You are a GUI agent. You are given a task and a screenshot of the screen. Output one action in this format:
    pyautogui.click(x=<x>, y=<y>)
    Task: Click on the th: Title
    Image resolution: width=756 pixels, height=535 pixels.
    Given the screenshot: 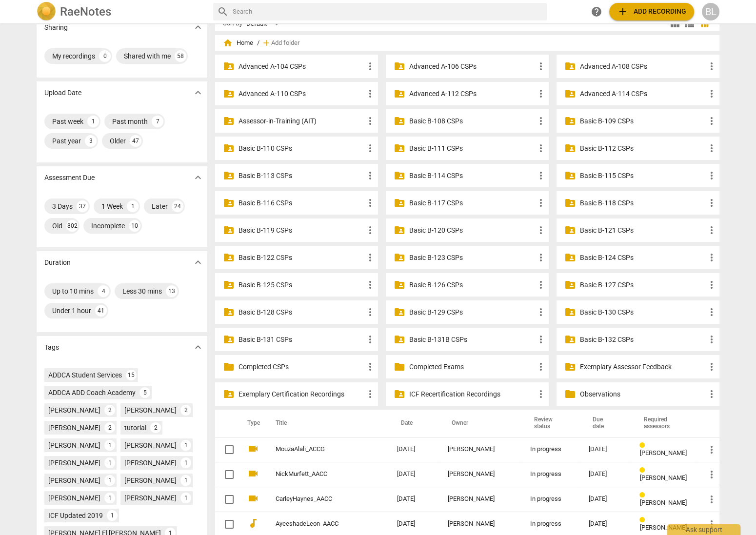 What is the action you would take?
    pyautogui.click(x=326, y=423)
    